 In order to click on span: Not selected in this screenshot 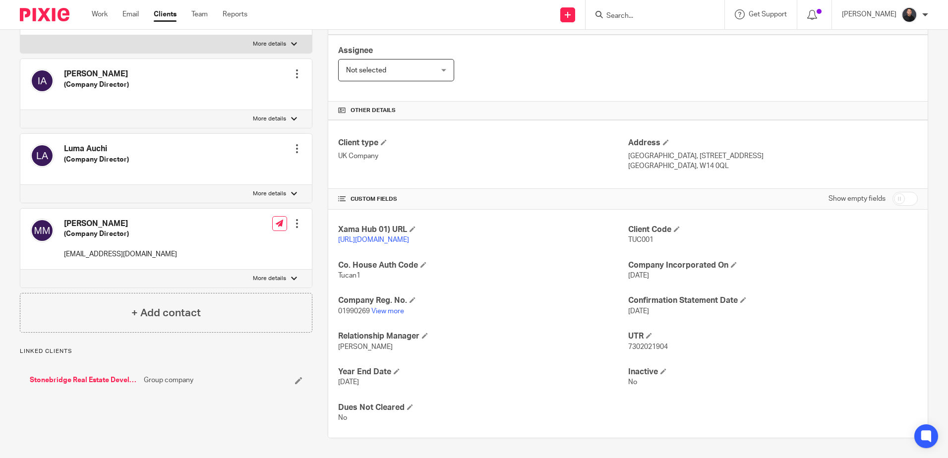, I will do `click(366, 70)`.